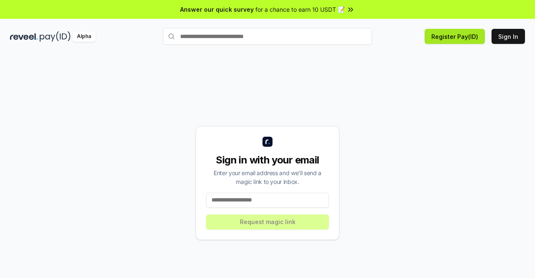 This screenshot has width=535, height=278. I want to click on img: pay_id, so click(55, 36).